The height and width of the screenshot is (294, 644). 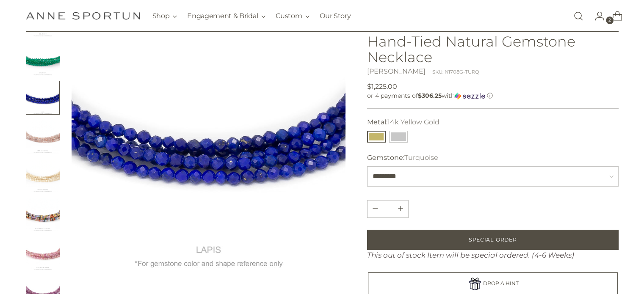 What do you see at coordinates (455, 73) in the screenshot?
I see `div: SKU: N1708G-TURQ` at bounding box center [455, 73].